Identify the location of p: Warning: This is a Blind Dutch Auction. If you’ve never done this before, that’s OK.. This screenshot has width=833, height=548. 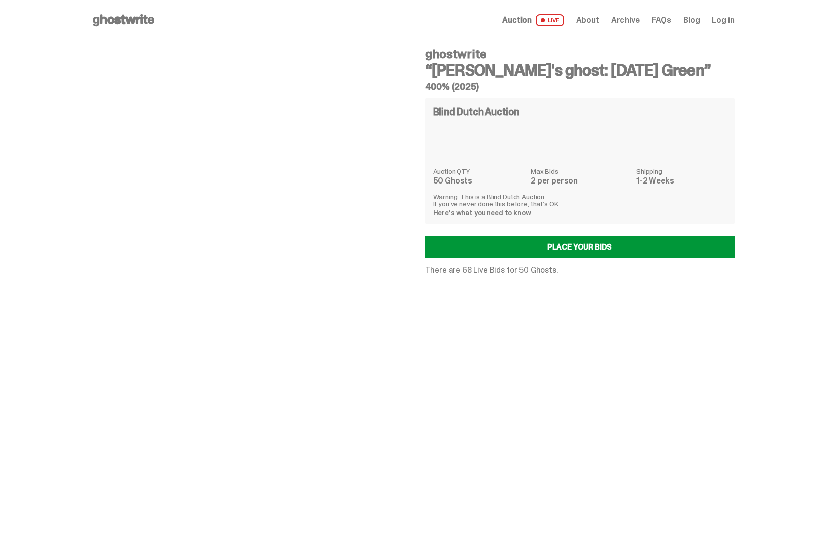
(580, 200).